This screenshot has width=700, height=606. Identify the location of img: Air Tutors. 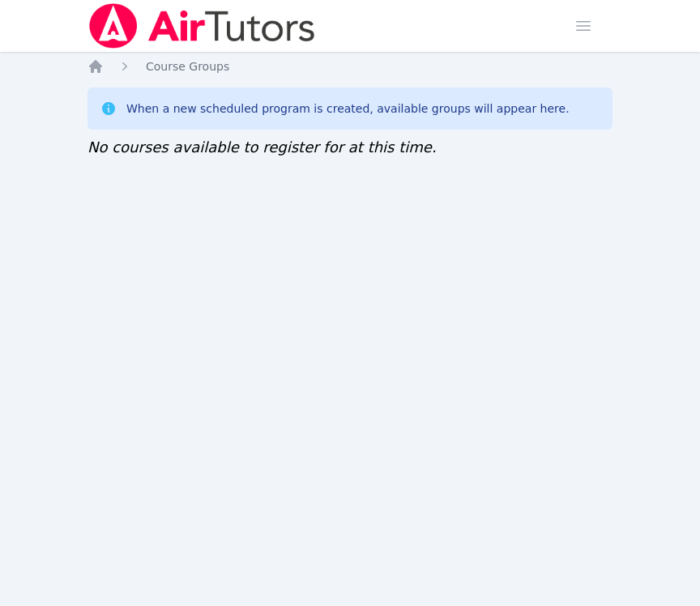
(202, 26).